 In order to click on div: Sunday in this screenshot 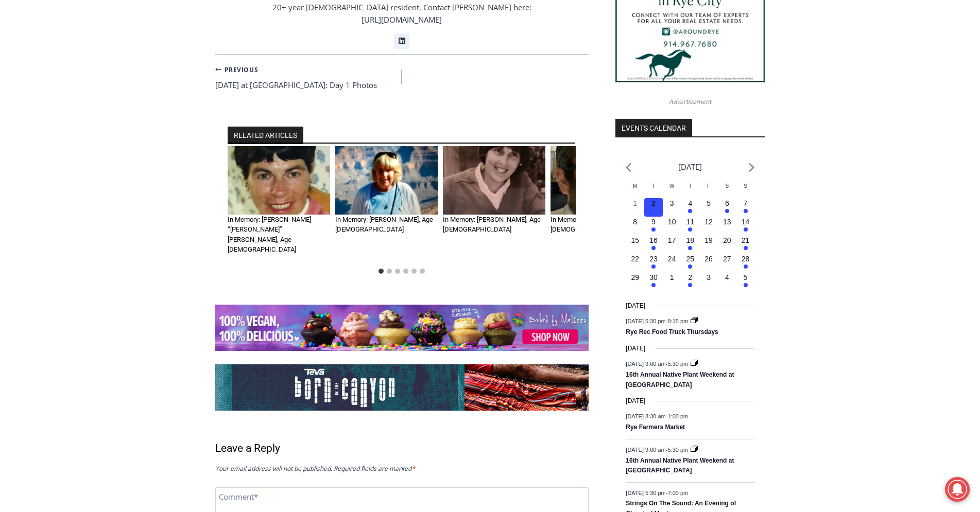, I will do `click(746, 190)`.